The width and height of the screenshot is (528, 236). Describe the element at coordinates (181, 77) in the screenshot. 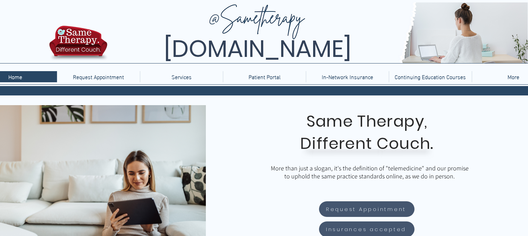

I see `p: Services` at that location.